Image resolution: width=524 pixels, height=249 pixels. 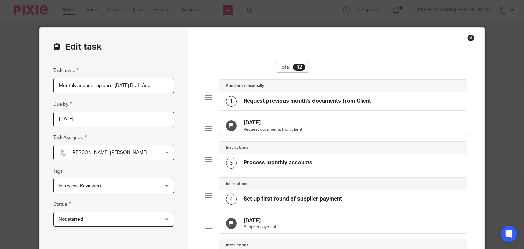 I want to click on div: 1, so click(x=231, y=101).